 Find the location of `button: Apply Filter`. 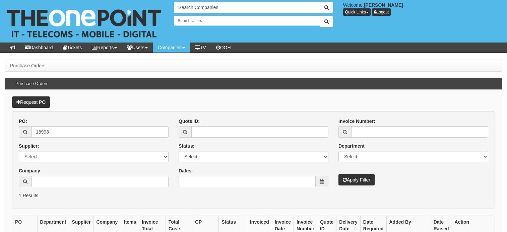

button: Apply Filter is located at coordinates (356, 180).